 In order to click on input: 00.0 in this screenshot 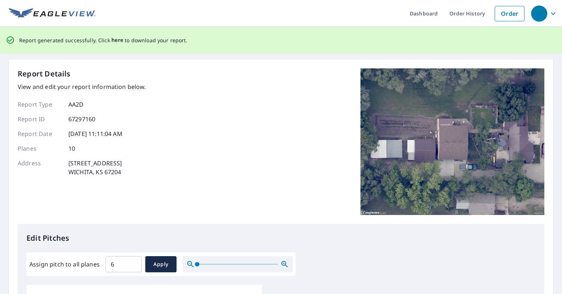, I will do `click(124, 264)`.